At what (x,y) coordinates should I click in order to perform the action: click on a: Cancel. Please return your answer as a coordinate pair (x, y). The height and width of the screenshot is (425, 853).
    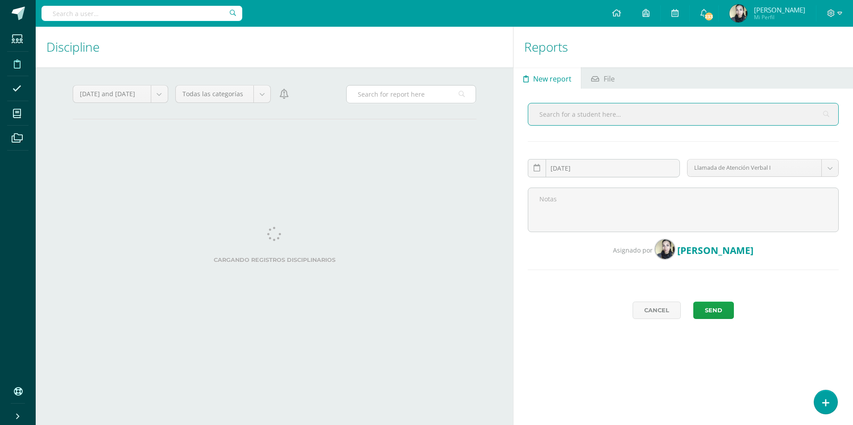
    Looking at the image, I should click on (656, 310).